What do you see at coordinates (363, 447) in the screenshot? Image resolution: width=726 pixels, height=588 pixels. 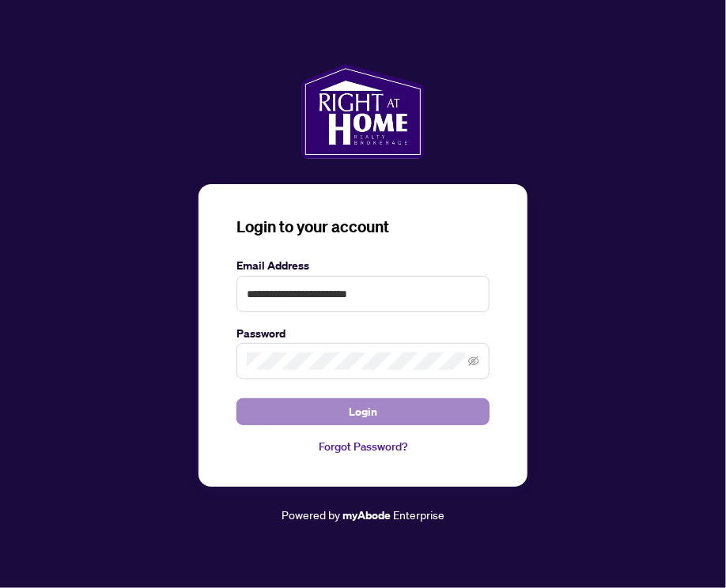 I see `a: Forgot Password?` at bounding box center [363, 447].